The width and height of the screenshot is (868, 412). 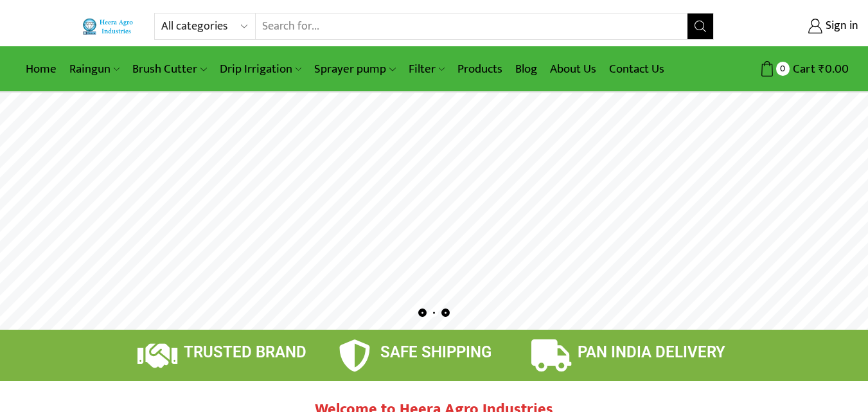 What do you see at coordinates (480, 69) in the screenshot?
I see `a: Products` at bounding box center [480, 69].